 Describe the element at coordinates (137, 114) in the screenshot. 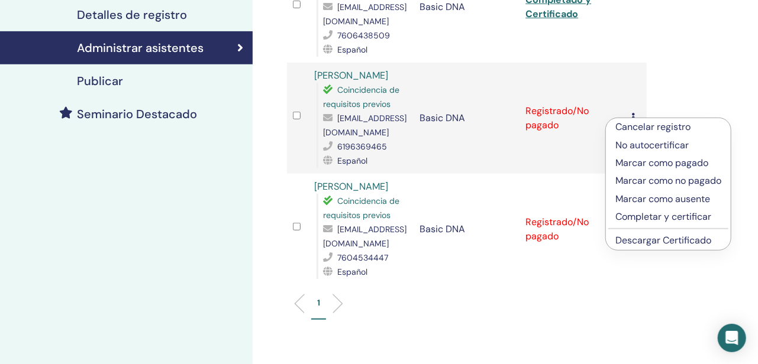

I see `h4: Seminario Destacado` at that location.